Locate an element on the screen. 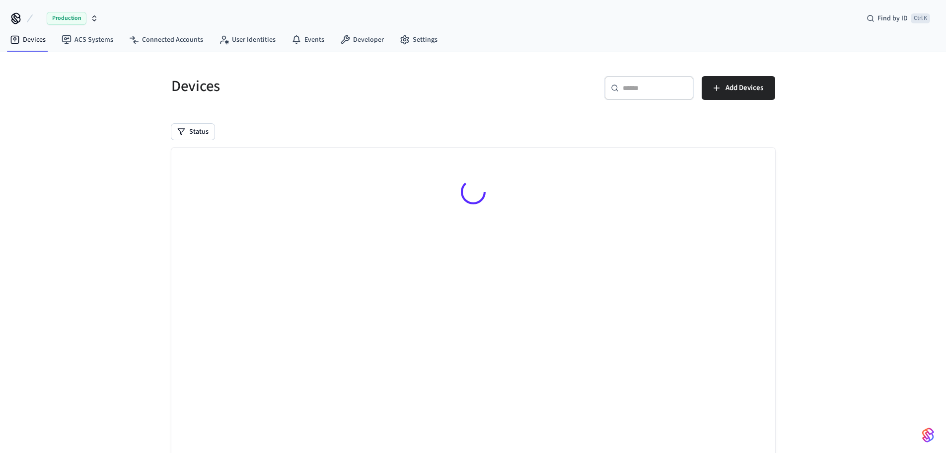 The image size is (946, 453). a: ACS Systems is located at coordinates (87, 40).